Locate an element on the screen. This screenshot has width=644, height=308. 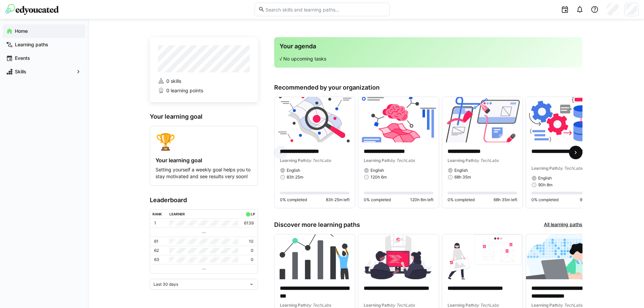
h3: Leaderboard is located at coordinates (204, 200).